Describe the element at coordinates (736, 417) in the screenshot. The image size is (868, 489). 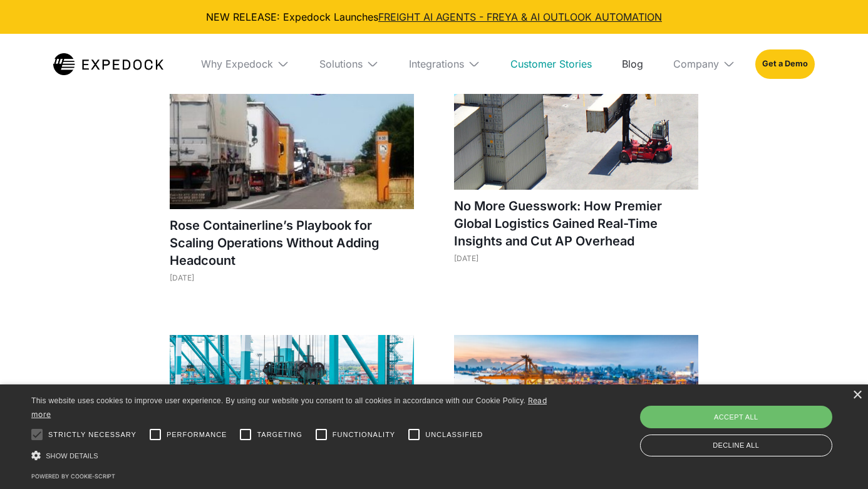
I see `div: Accept all` at that location.